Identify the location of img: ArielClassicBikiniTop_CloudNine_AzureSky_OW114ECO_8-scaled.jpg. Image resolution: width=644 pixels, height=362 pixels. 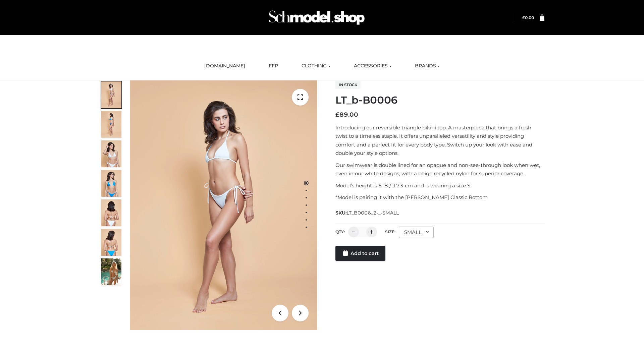
(112, 243).